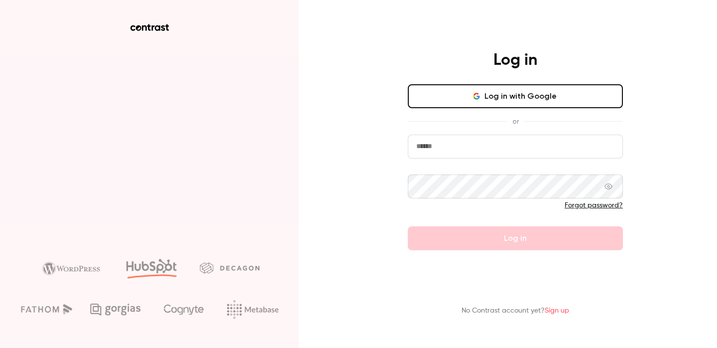 Image resolution: width=717 pixels, height=348 pixels. Describe the element at coordinates (515, 121) in the screenshot. I see `span: or` at that location.